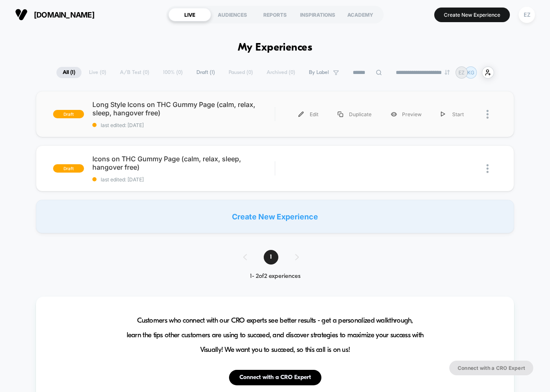 This screenshot has width=550, height=392. I want to click on div: INSPIRATIONS, so click(317, 15).